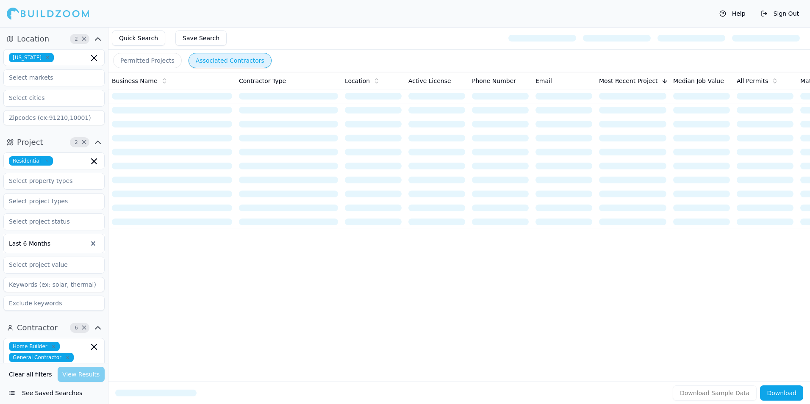 This screenshot has height=404, width=810. I want to click on span: All Permits, so click(752, 81).